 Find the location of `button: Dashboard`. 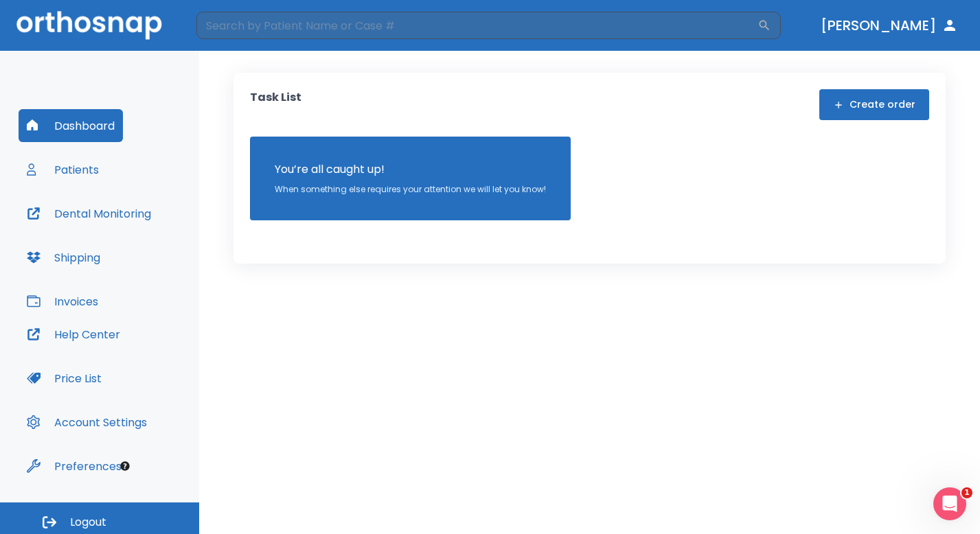

button: Dashboard is located at coordinates (71, 125).